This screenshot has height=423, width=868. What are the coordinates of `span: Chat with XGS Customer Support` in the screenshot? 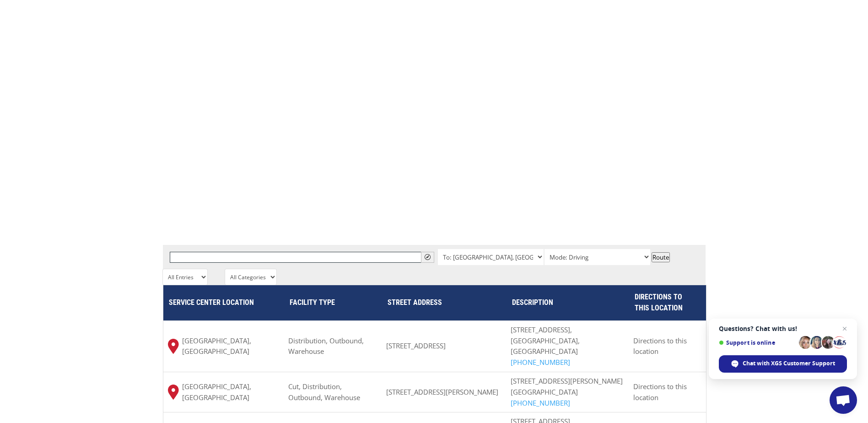 It's located at (789, 363).